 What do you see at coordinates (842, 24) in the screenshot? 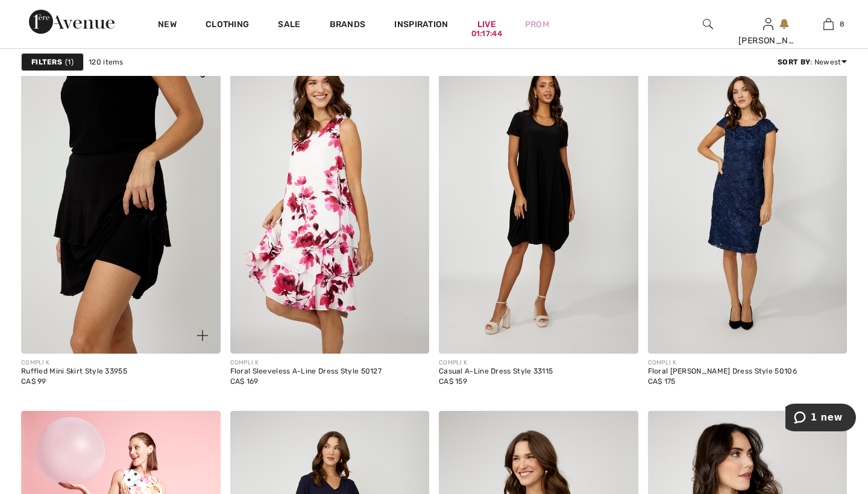
I see `span: 8` at bounding box center [842, 24].